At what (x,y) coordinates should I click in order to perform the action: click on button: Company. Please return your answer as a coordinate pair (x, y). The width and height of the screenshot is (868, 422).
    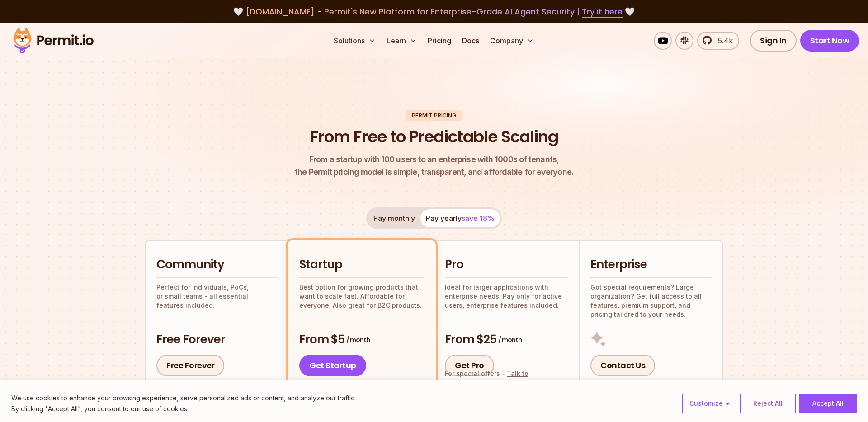
    Looking at the image, I should click on (511, 41).